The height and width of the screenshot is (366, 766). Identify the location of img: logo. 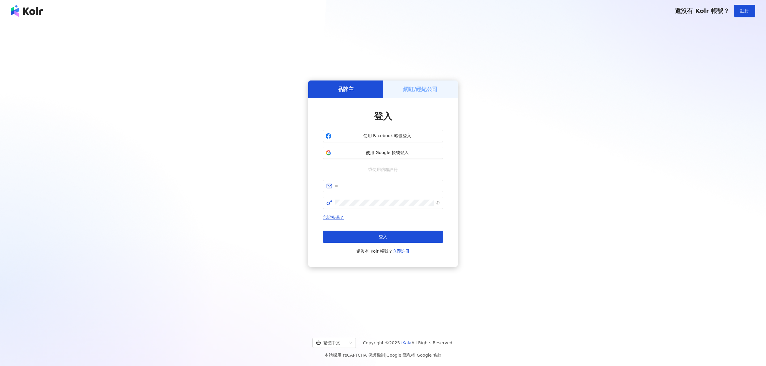
(27, 11).